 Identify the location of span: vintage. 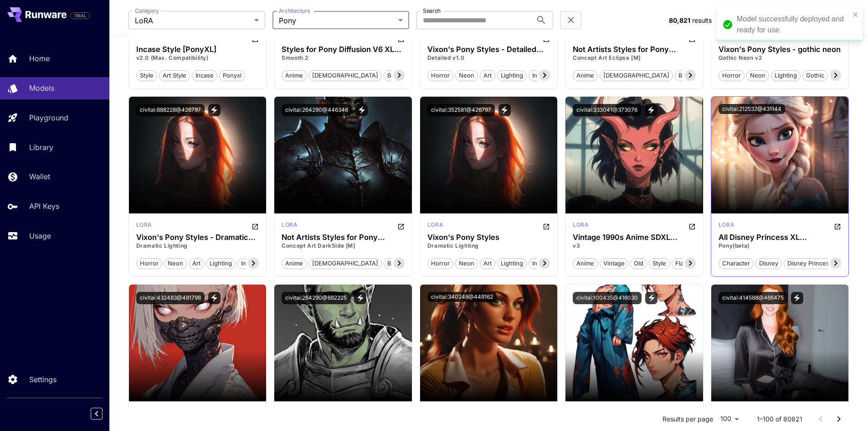
(614, 264).